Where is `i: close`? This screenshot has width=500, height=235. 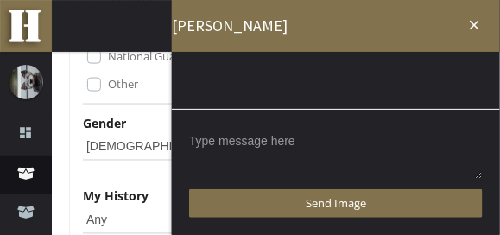
i: close is located at coordinates (475, 25).